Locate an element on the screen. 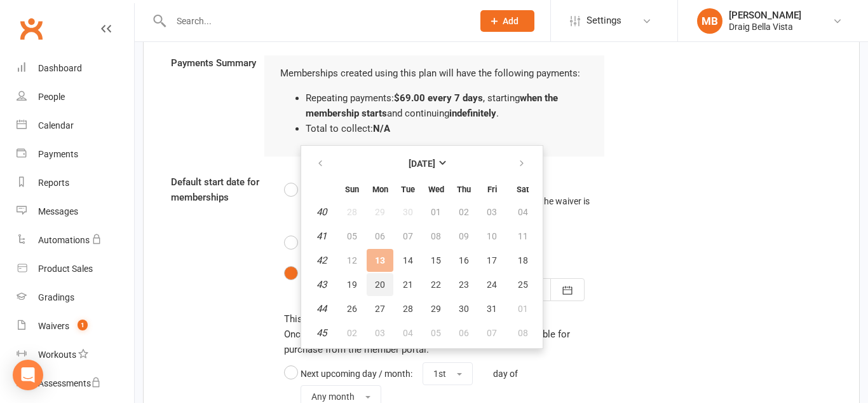 This screenshot has height=403, width=868. span: Add is located at coordinates (510, 21).